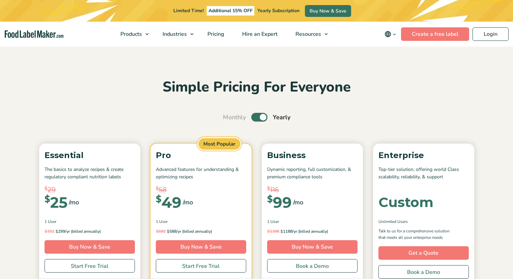 This screenshot has width=513, height=279. What do you see at coordinates (313, 231) in the screenshot?
I see `p: 1188/yr (billed annually)` at bounding box center [313, 231].